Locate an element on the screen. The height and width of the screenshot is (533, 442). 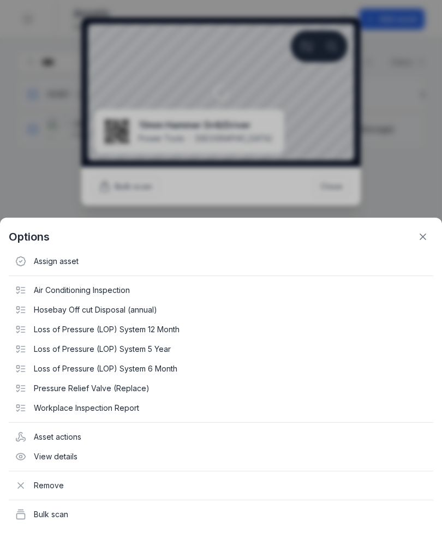
strong: Options is located at coordinates (29, 237).